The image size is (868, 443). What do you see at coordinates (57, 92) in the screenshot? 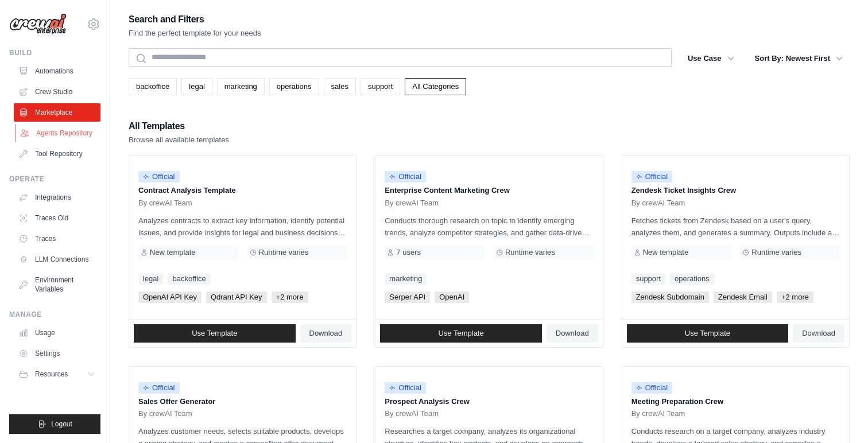
I see `a: Crew Studio` at bounding box center [57, 92].